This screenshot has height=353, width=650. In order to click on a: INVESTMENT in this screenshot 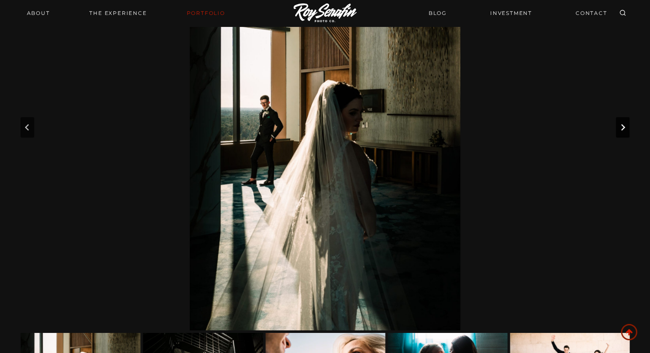, I will do `click(511, 13)`.